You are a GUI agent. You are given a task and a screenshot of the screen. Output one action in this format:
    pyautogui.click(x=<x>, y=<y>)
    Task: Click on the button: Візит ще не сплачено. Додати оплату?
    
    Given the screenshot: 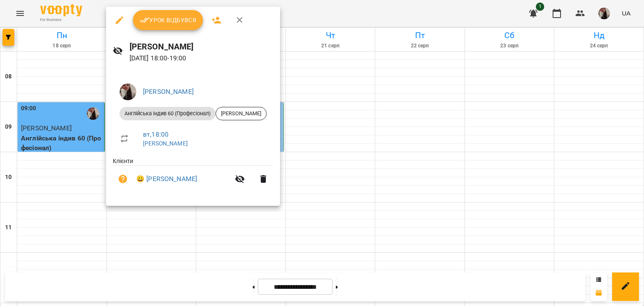 What is the action you would take?
    pyautogui.click(x=123, y=179)
    